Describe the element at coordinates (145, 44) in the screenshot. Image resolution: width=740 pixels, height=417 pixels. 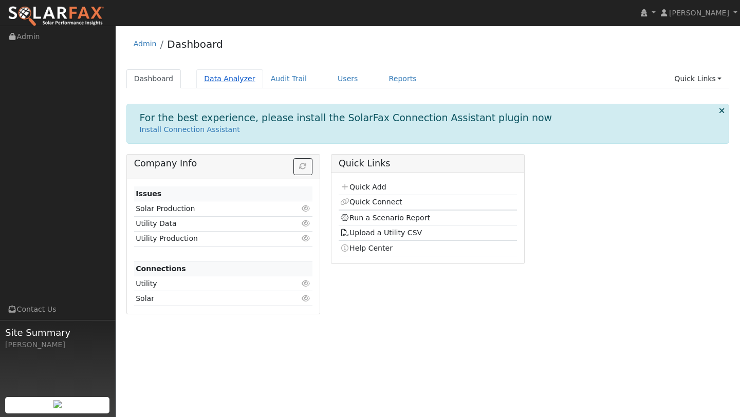
I see `a: Admin` at that location.